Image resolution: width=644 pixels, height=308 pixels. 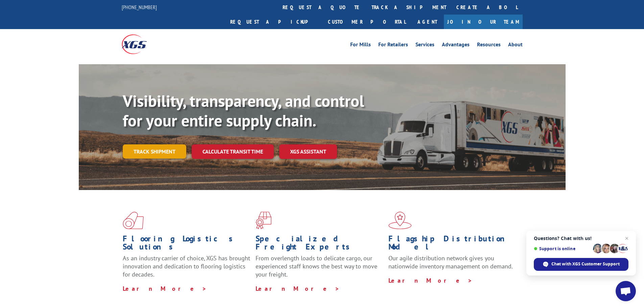 I want to click on a: Agent, so click(x=428, y=22).